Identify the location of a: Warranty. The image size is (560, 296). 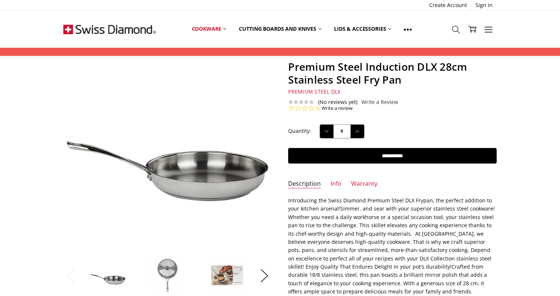
(364, 184).